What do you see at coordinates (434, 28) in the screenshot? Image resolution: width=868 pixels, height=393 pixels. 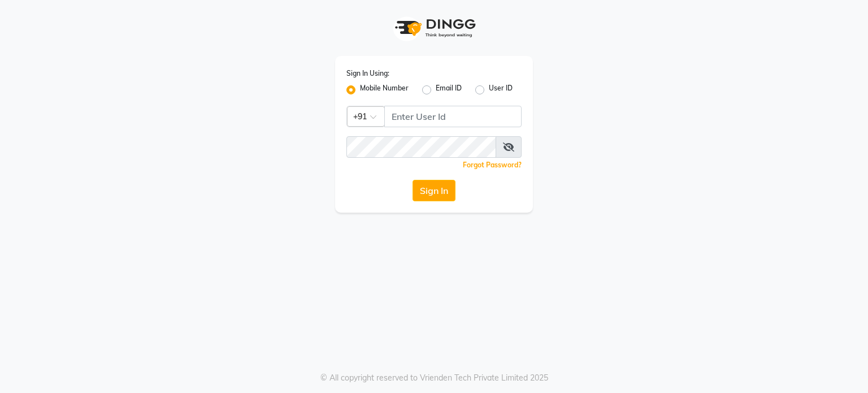 I see `img: logo1.svg` at bounding box center [434, 28].